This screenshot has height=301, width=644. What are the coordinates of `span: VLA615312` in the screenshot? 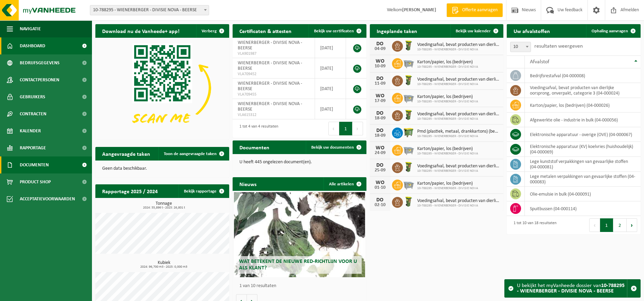 It's located at (274, 115).